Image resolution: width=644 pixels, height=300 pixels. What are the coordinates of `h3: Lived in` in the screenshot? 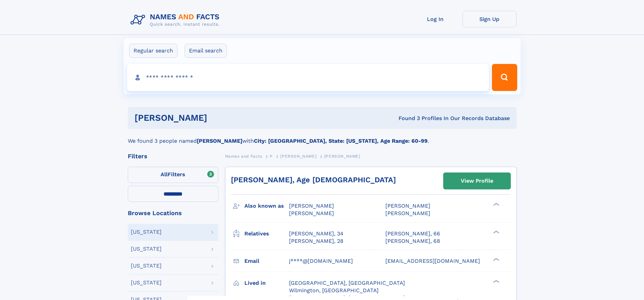 It's located at (266, 283).